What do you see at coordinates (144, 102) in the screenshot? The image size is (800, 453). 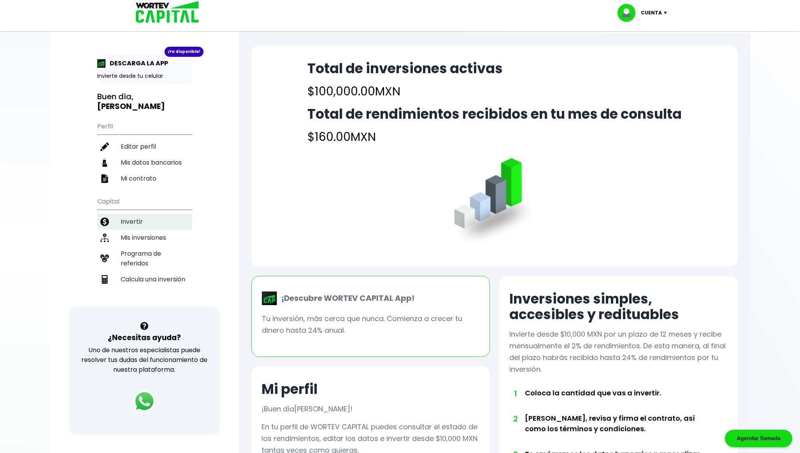 I see `h3: Buen día,` at bounding box center [144, 102].